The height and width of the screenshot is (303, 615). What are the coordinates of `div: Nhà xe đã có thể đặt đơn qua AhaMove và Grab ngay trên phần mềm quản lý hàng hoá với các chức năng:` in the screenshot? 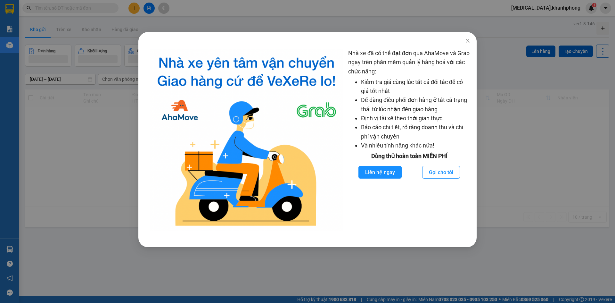 It's located at (409, 140).